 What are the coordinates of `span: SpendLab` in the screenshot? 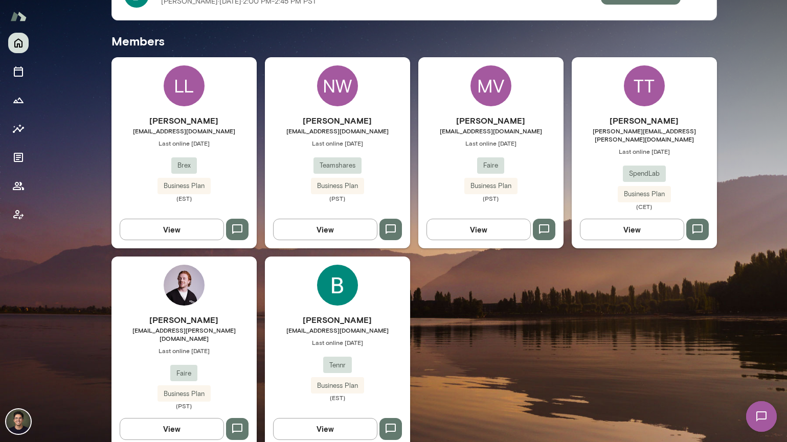 It's located at (644, 174).